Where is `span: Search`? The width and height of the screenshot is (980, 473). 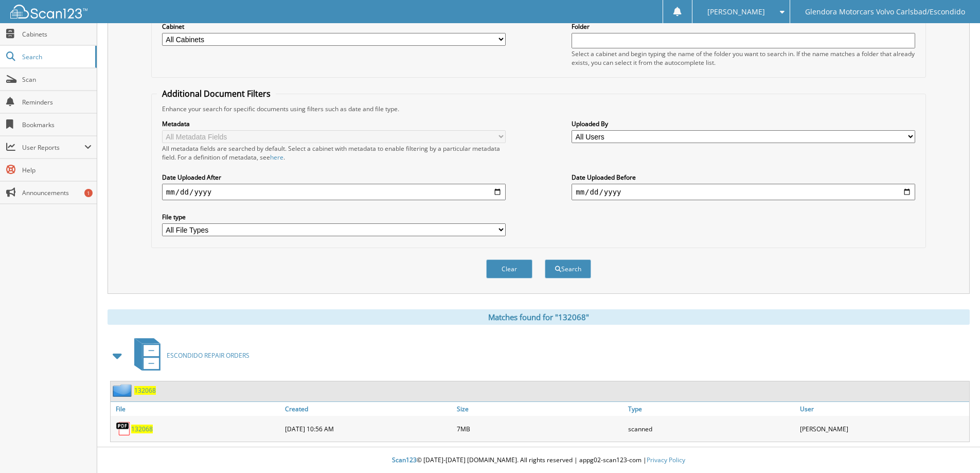 span: Search is located at coordinates (56, 56).